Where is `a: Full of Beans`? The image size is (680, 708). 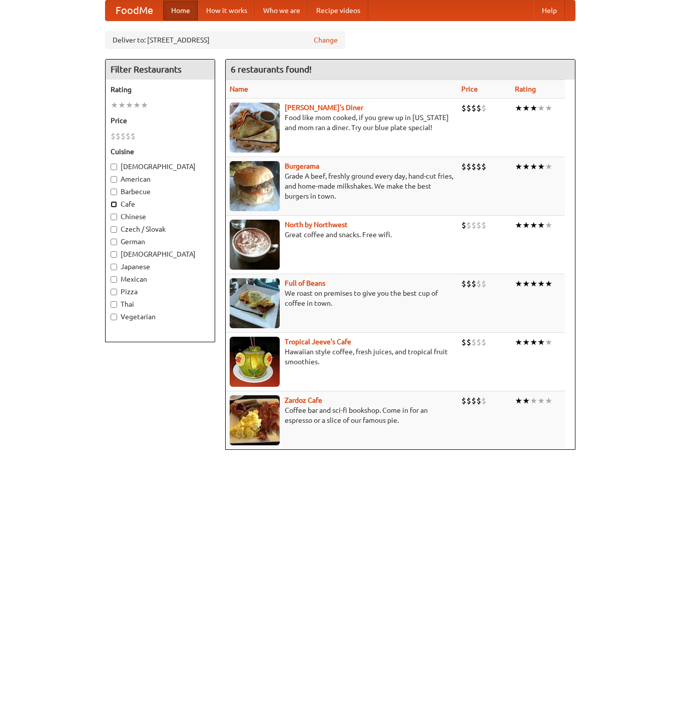
a: Full of Beans is located at coordinates (305, 283).